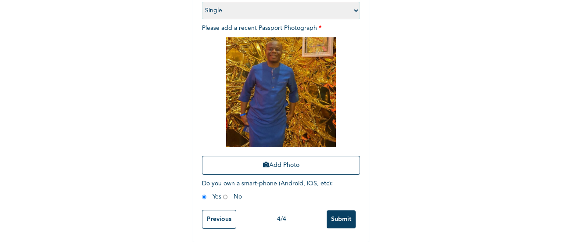  I want to click on span: Do you own a smart-phone (Android, iOS, etc) : Yes No, so click(267, 190).